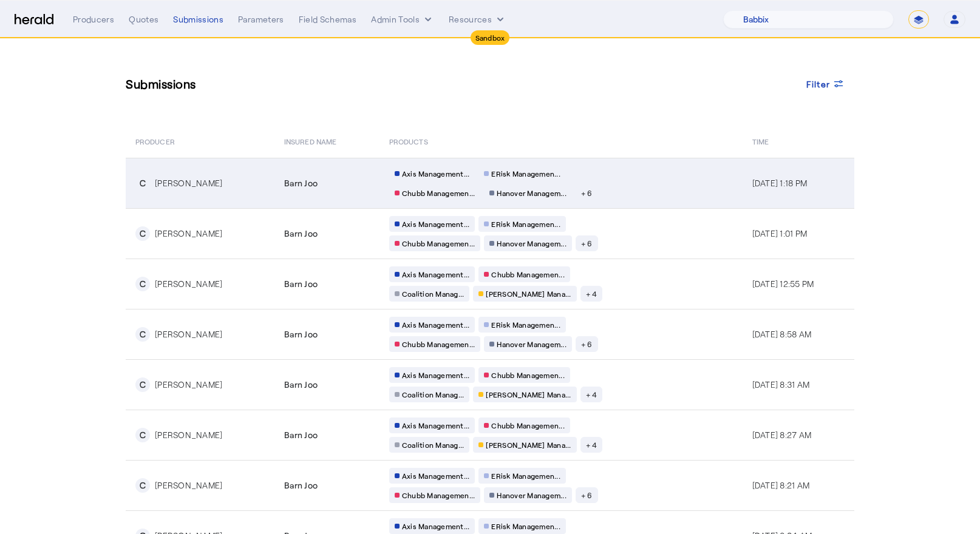 The height and width of the screenshot is (534, 980). I want to click on span: Insured Name, so click(311, 141).